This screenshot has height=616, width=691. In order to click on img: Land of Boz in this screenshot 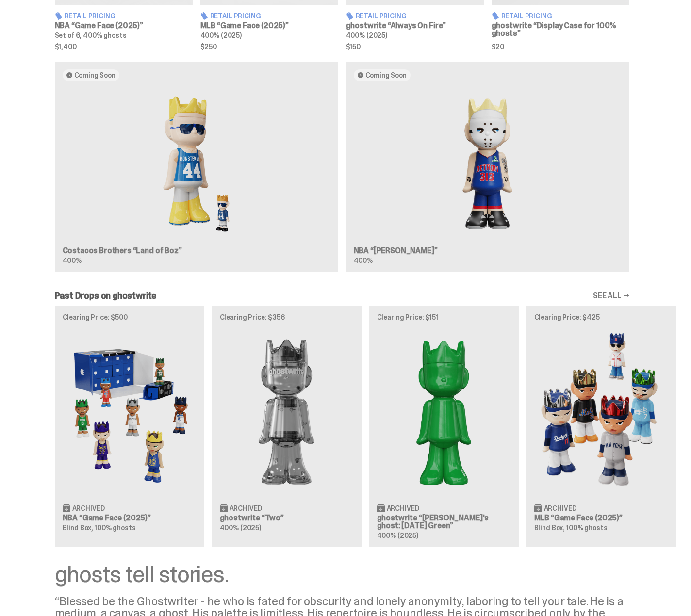, I will do `click(196, 164)`.